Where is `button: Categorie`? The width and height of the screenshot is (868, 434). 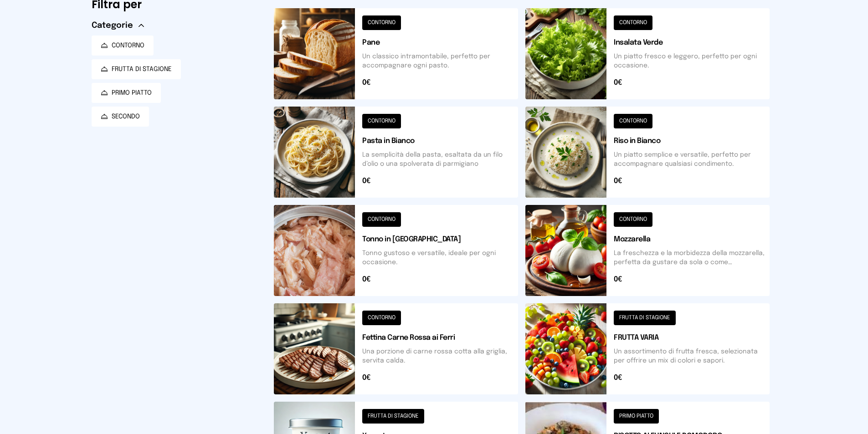 button: Categorie is located at coordinates (118, 25).